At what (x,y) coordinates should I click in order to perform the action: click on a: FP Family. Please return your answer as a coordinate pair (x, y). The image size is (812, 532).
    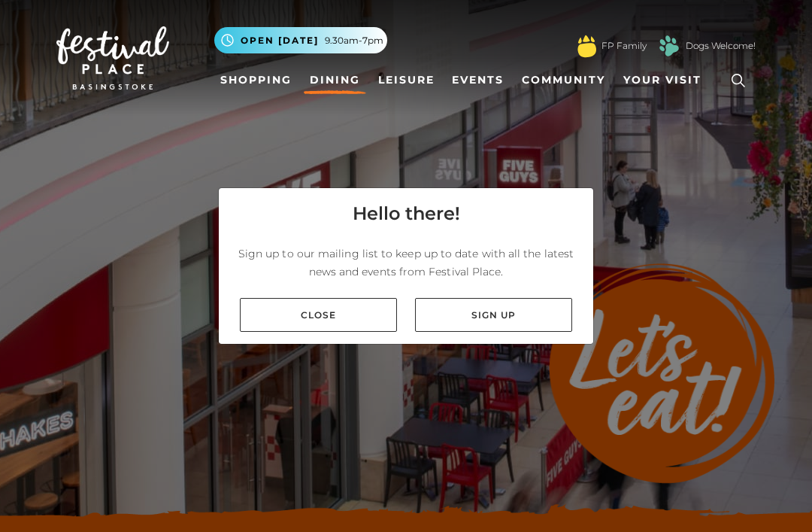
    Looking at the image, I should click on (624, 46).